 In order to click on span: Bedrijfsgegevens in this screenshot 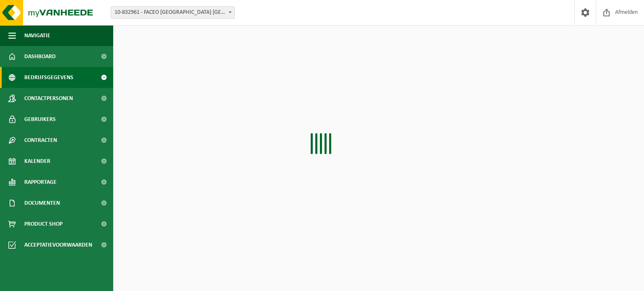, I will do `click(48, 78)`.